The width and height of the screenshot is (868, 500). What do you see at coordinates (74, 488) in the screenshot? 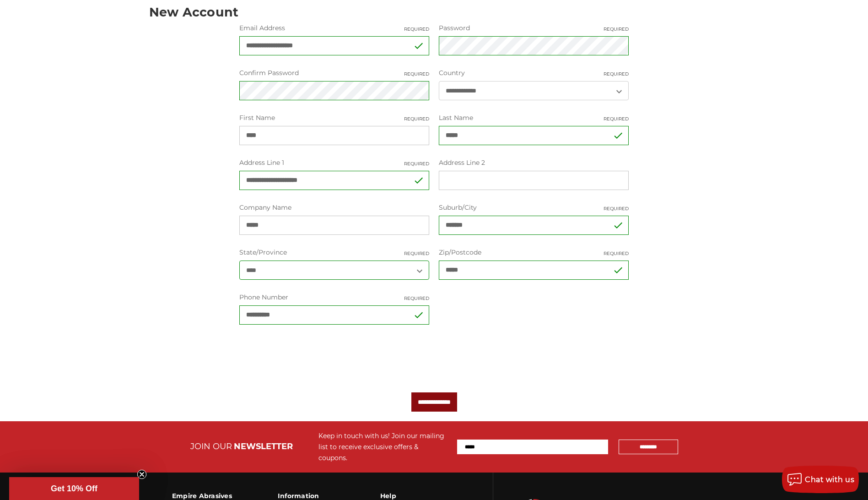
I see `span: Get 10% Off` at bounding box center [74, 488].